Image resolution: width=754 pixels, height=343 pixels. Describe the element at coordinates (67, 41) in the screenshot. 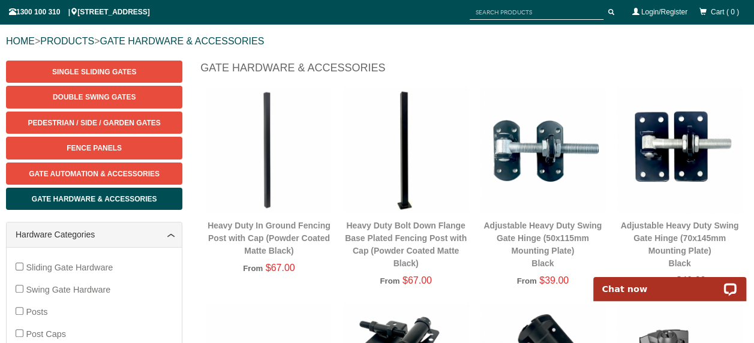

I see `a: PRODUCTS` at that location.